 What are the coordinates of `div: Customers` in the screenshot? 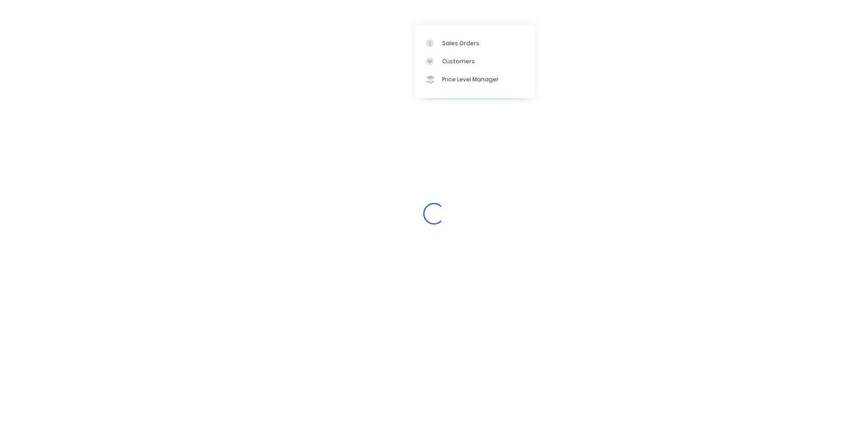 It's located at (458, 61).